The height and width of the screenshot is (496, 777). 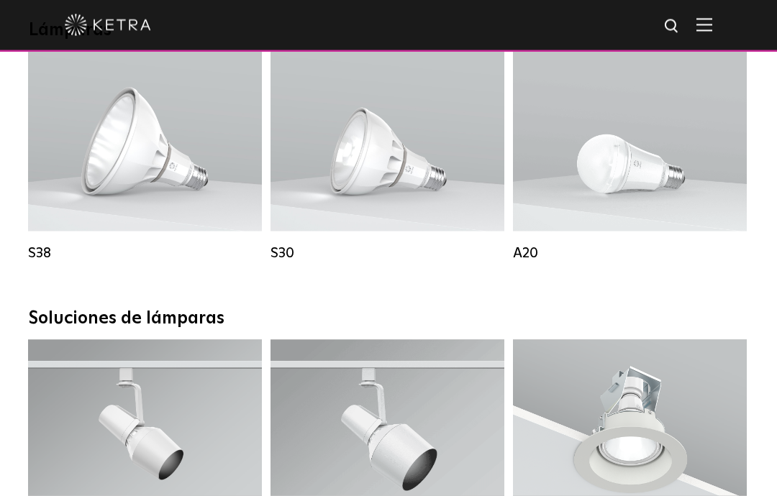 I want to click on img: icono de búsqueda, so click(x=672, y=27).